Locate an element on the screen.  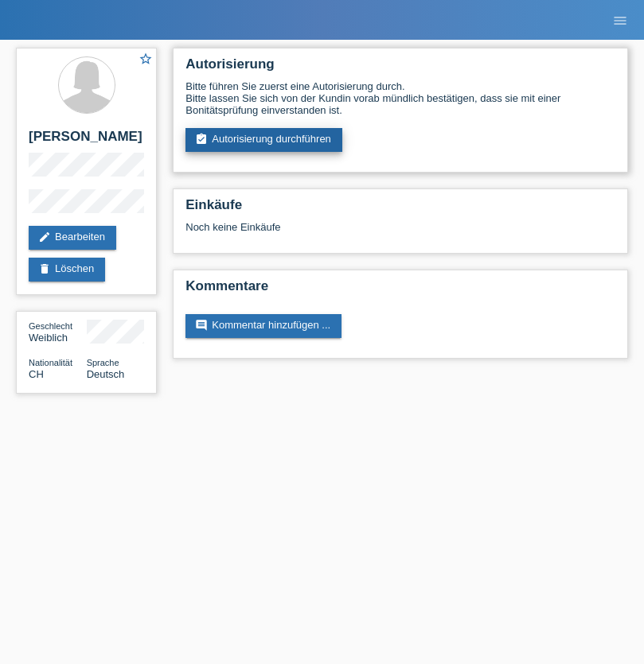
i: edit is located at coordinates (45, 237).